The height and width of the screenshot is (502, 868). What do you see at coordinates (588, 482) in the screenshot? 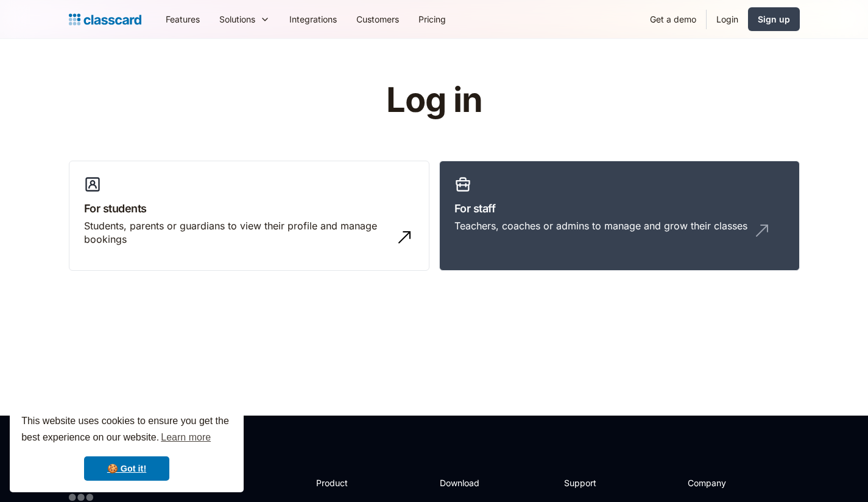
I see `h2: Support` at bounding box center [588, 482].